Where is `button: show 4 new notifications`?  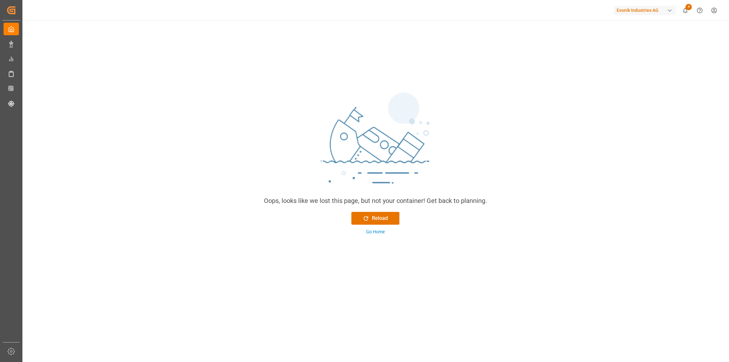
button: show 4 new notifications is located at coordinates (685, 10).